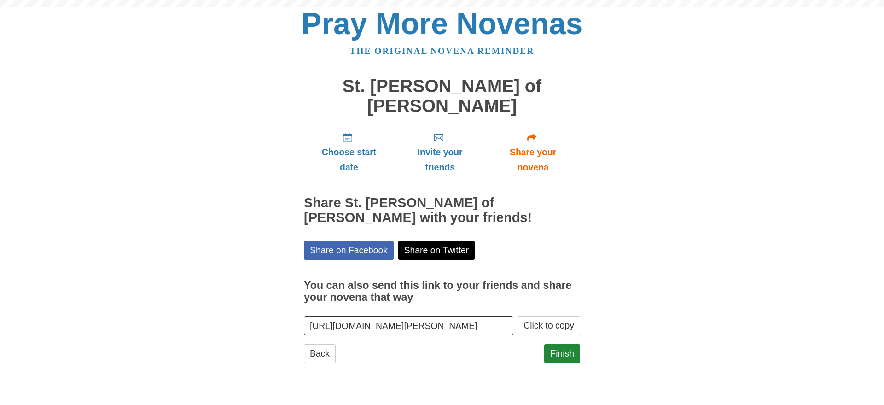 The image size is (884, 405). I want to click on a: Choose start date, so click(349, 152).